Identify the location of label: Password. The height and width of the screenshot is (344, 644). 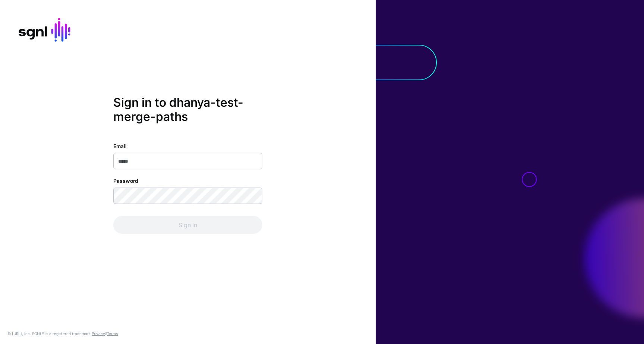
(126, 180).